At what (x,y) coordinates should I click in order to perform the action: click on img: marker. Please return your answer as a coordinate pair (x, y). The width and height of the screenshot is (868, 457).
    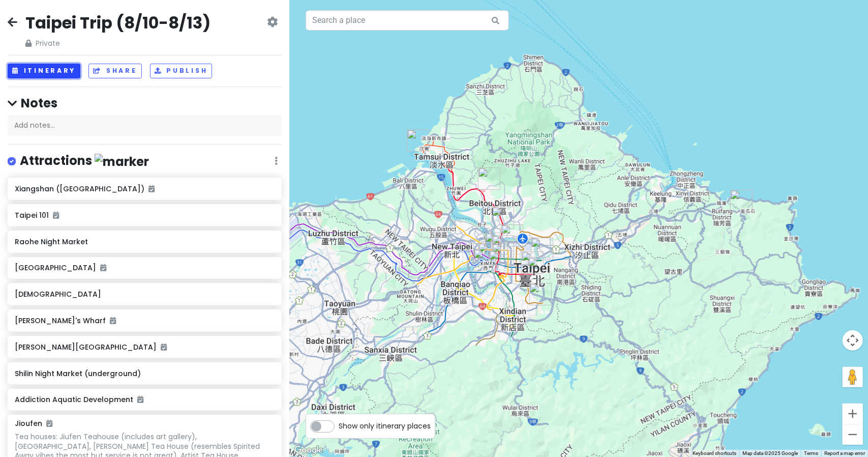
    Looking at the image, I should click on (122, 162).